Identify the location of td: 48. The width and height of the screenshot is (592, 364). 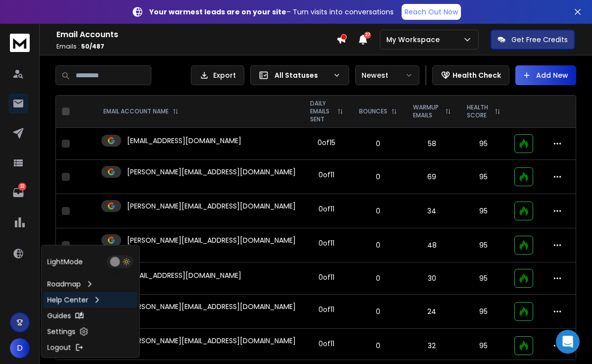
(432, 245).